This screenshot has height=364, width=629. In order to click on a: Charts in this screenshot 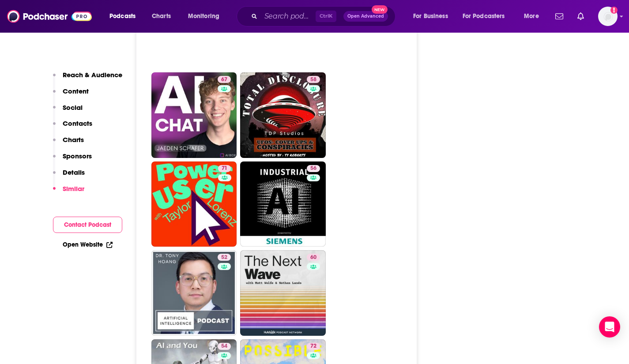, I will do `click(161, 16)`.